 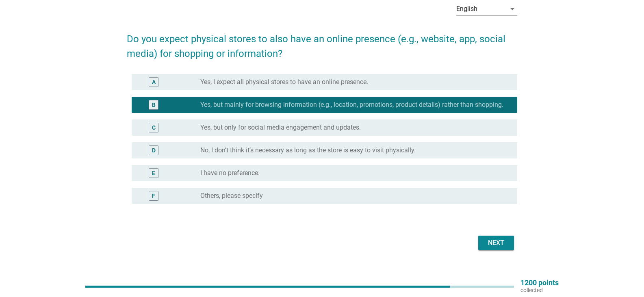 What do you see at coordinates (467, 9) in the screenshot?
I see `div: English` at bounding box center [467, 9].